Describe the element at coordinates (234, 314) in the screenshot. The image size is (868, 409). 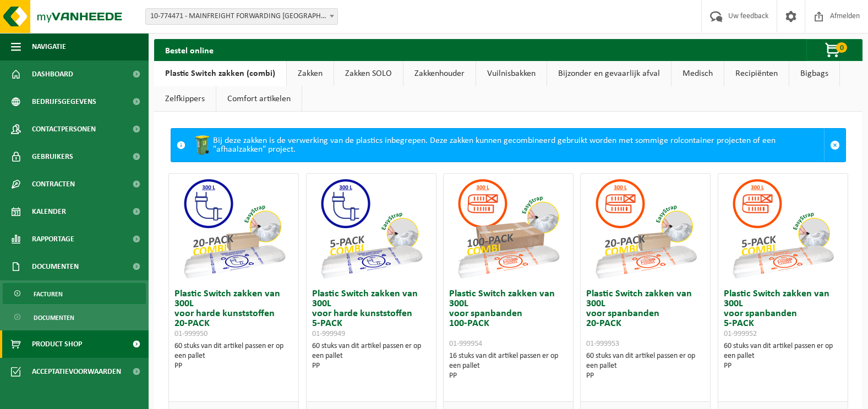
I see `h3: Plastic Switch zakken van 300L voor harde kunststoffen 20-PACK` at that location.